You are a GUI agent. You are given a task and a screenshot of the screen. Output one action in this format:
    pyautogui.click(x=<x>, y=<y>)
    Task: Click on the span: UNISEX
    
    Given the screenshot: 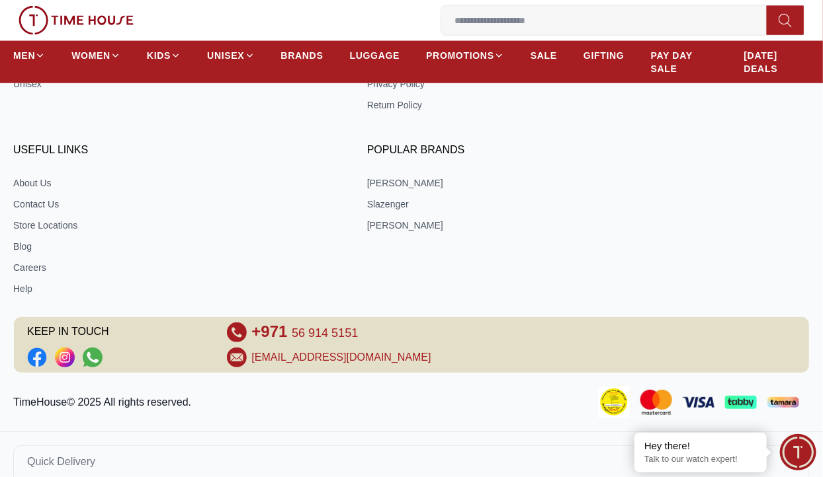 What is the action you would take?
    pyautogui.click(x=226, y=56)
    